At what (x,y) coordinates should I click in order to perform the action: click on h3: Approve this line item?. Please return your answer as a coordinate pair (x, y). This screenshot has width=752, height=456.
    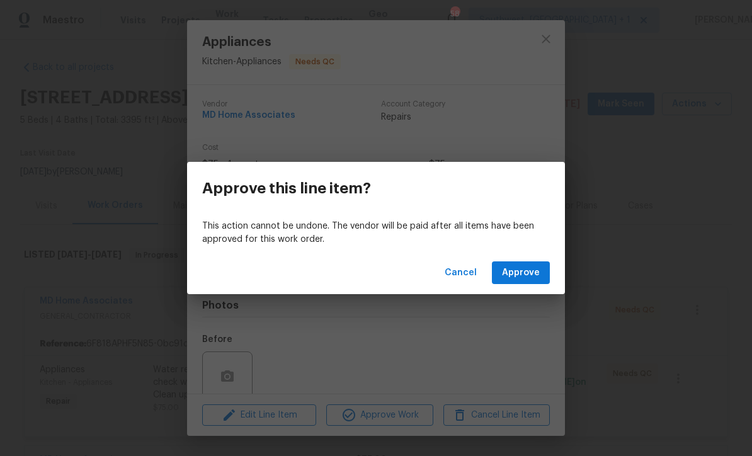
    Looking at the image, I should click on (286, 188).